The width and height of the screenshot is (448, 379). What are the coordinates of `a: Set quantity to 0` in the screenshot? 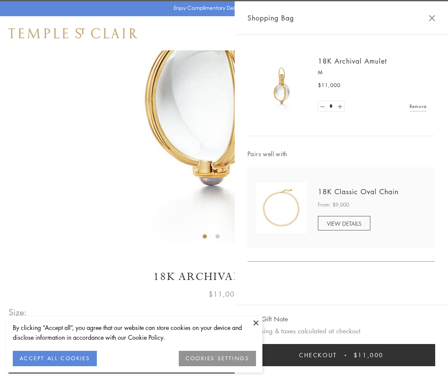 It's located at (323, 106).